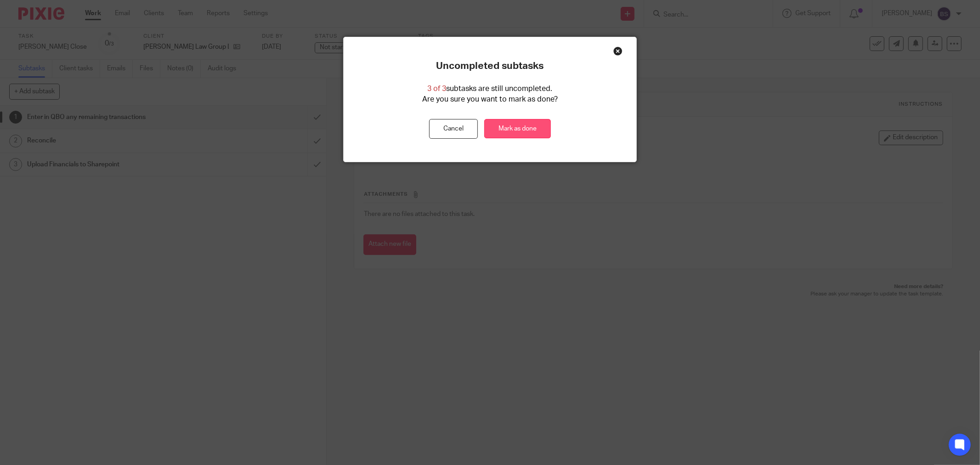 The width and height of the screenshot is (980, 465). What do you see at coordinates (490, 99) in the screenshot?
I see `p: Are you sure you want to mark as done?` at bounding box center [490, 99].